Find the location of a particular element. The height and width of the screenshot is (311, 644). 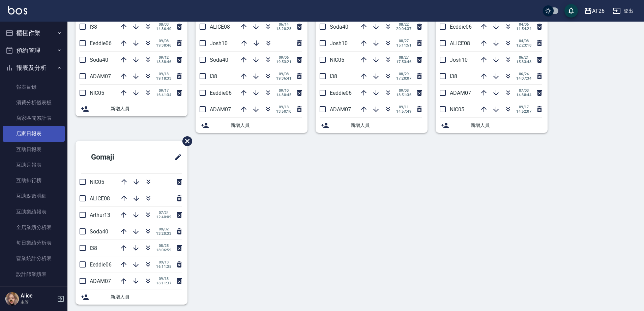

button: 預約管理 is located at coordinates (34, 51).